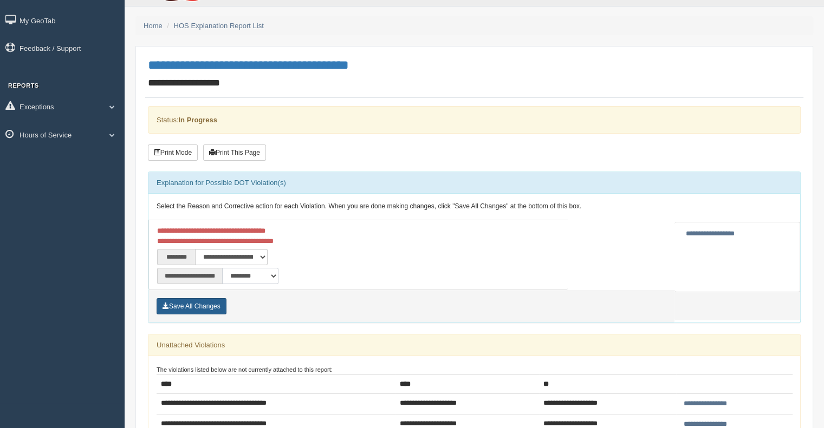 The width and height of the screenshot is (824, 428). I want to click on div: Unattached Violations, so click(474, 346).